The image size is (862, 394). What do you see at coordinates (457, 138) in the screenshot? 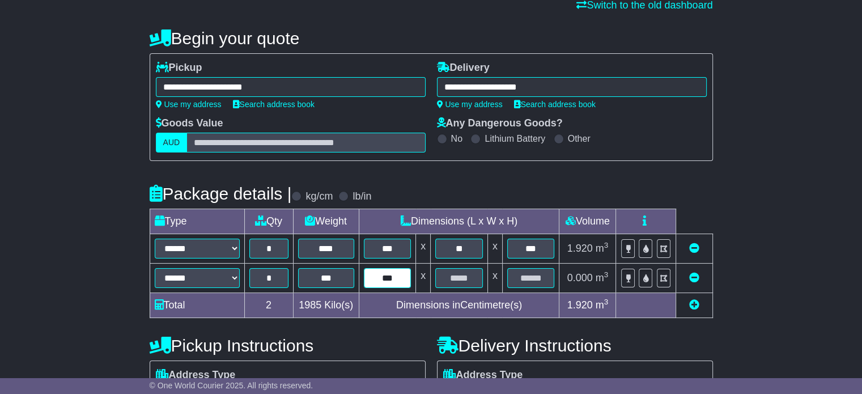
I see `label: No` at bounding box center [457, 138].